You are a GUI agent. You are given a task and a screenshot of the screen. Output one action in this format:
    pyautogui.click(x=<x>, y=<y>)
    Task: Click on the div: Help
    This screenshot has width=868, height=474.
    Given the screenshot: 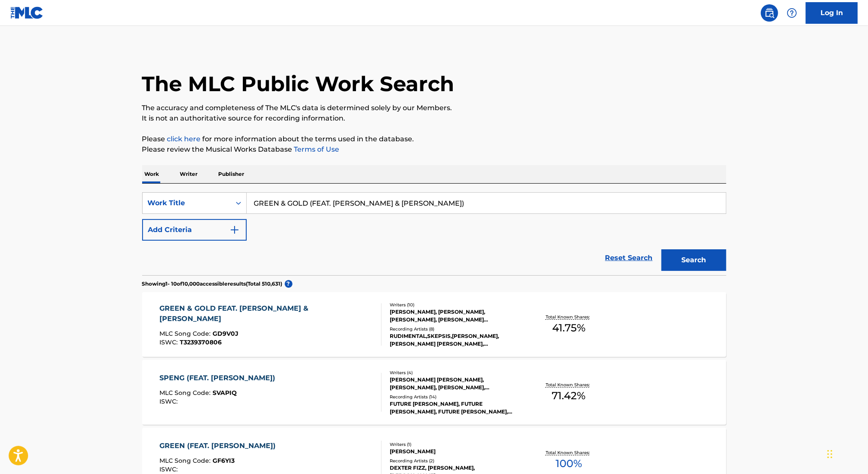 What is the action you would take?
    pyautogui.click(x=792, y=13)
    